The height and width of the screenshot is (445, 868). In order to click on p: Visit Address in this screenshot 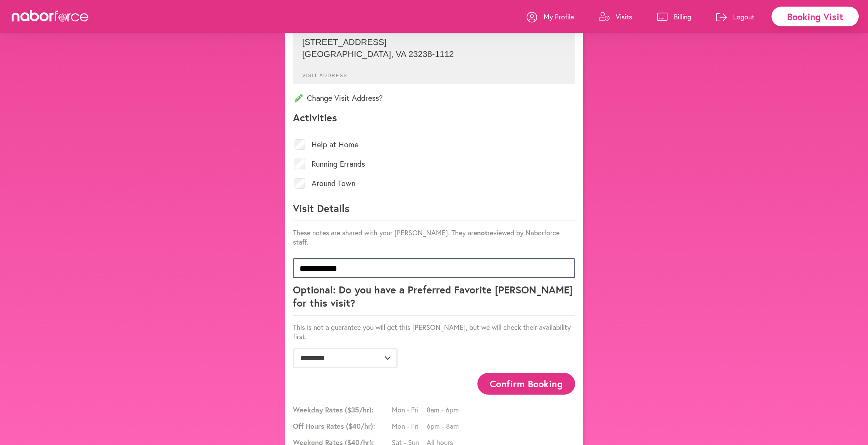, I will do `click(434, 72)`.